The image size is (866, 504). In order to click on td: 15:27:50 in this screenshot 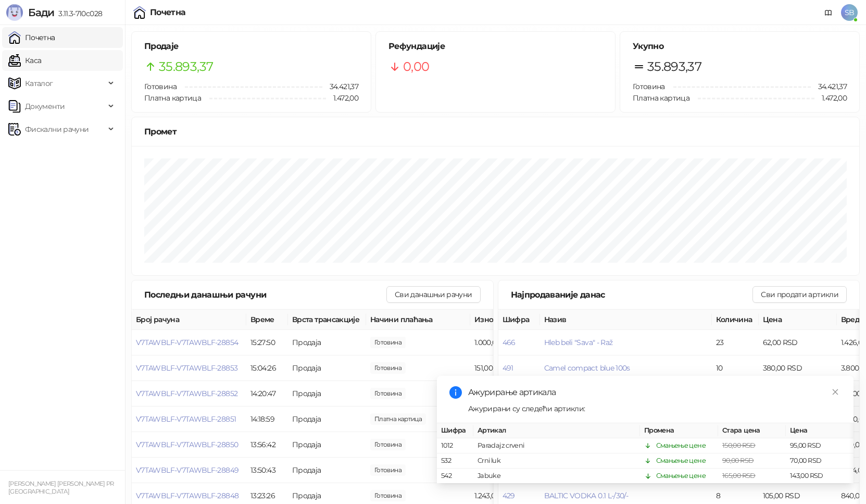, I will do `click(267, 342)`.